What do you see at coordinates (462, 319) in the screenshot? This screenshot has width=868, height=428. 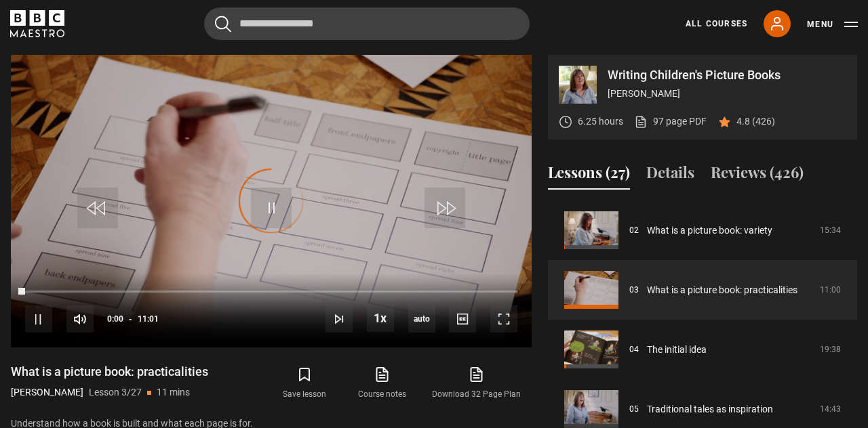 I see `button: Captions` at bounding box center [462, 319].